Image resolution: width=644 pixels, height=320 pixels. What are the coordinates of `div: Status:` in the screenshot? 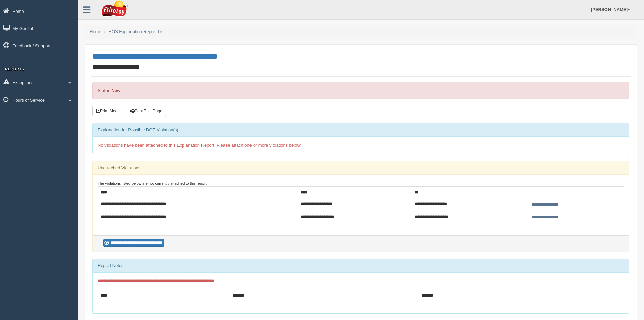 It's located at (361, 90).